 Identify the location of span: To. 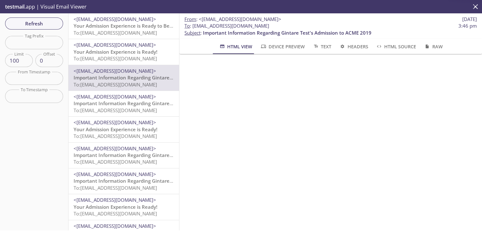
(187, 26).